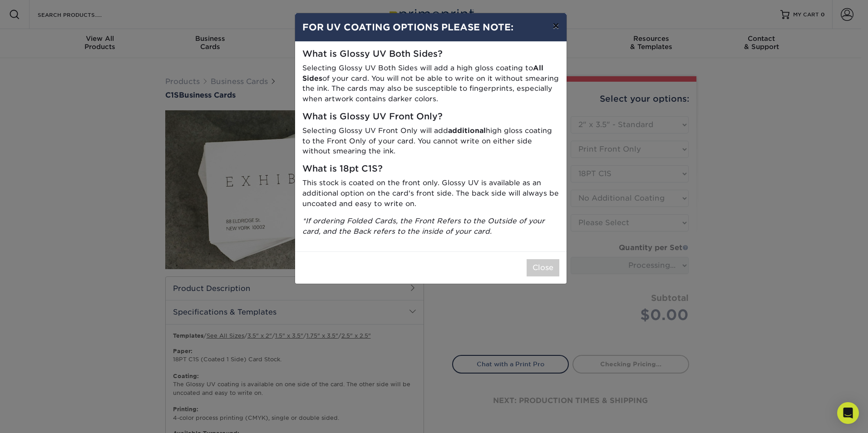  Describe the element at coordinates (424, 226) in the screenshot. I see `i: *If ordering Folded Cards, the Front Refers to the Outside of your card, and the Back refers to t...` at that location.